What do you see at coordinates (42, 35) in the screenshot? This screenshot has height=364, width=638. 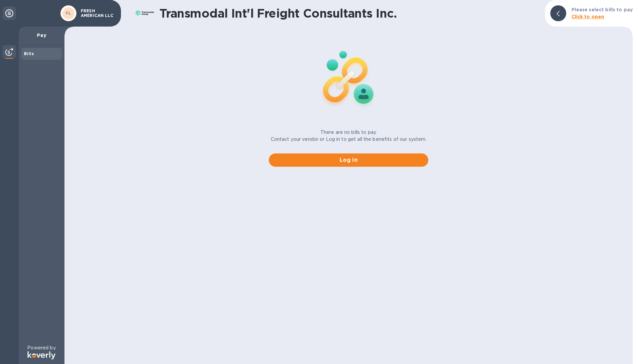 I see `p: Pay` at bounding box center [42, 35].